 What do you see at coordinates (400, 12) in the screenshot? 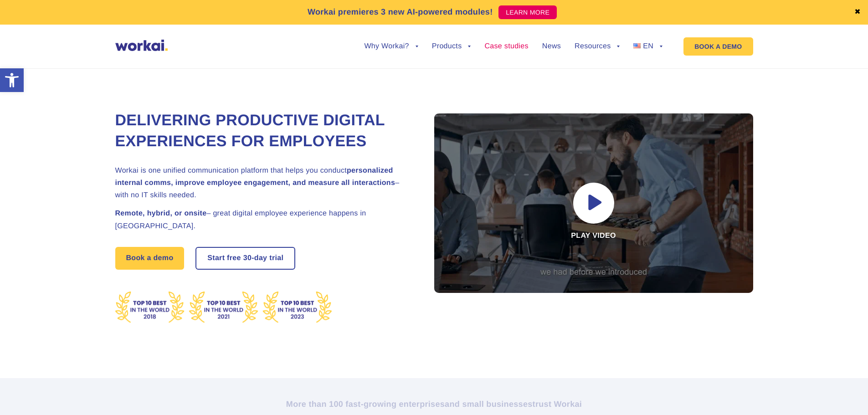
I see `p: Workai premieres 3 new AI-powered modules!` at bounding box center [400, 12].